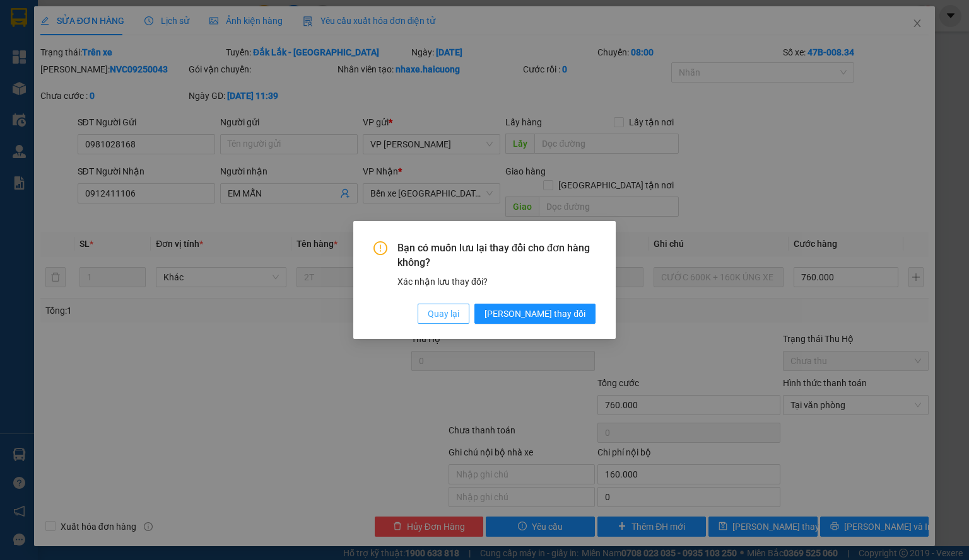  Describe the element at coordinates (496, 255) in the screenshot. I see `span: Bạn có muốn lưu lại thay đổi cho đơn hàng không?` at that location.